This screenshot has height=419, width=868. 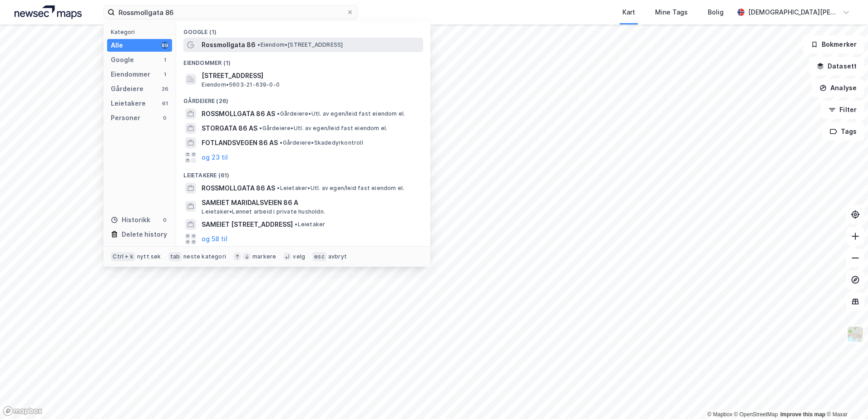 What do you see at coordinates (231, 13) in the screenshot?
I see `input: Søk på adresse, matrikkel, gårdeiere, leietakere eller personer` at bounding box center [231, 13].